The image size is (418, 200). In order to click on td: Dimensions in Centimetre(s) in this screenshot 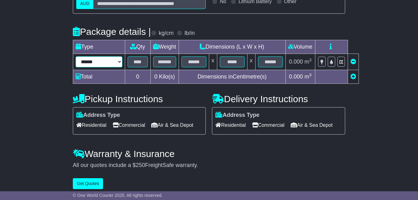, I will do `click(232, 77)`.